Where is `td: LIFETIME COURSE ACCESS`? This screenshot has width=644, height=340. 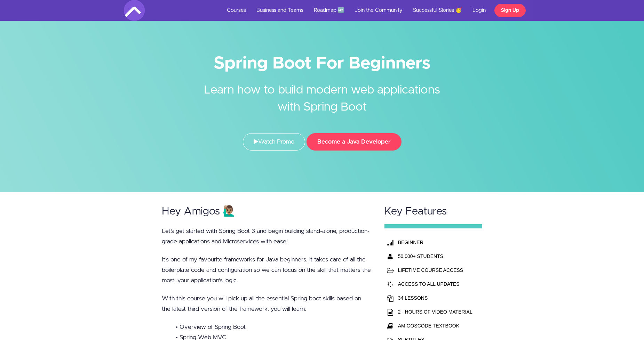
td: LIFETIME COURSE ACCESS is located at coordinates (435, 270).